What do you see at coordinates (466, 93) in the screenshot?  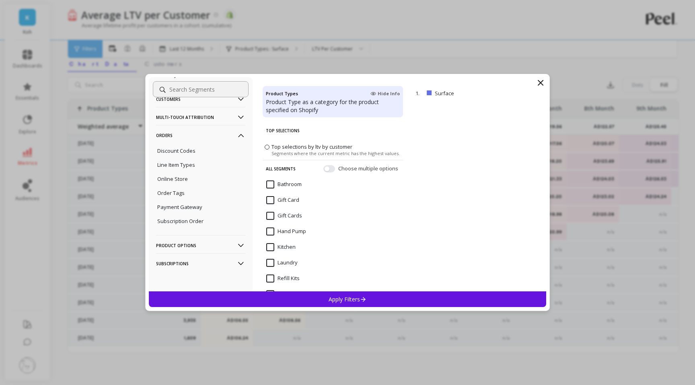 I see `p: Surface` at bounding box center [466, 93].